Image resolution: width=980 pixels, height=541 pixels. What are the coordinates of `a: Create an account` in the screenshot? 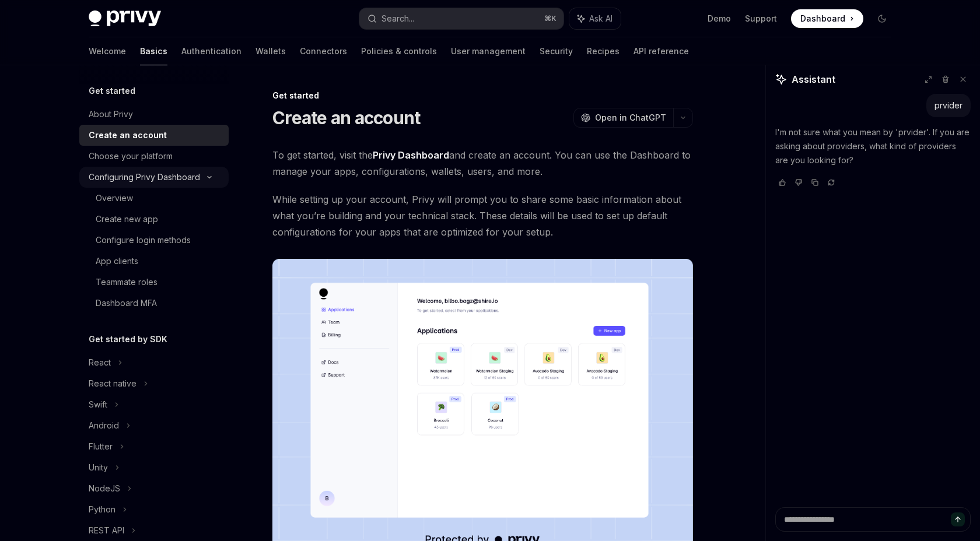 It's located at (154, 136).